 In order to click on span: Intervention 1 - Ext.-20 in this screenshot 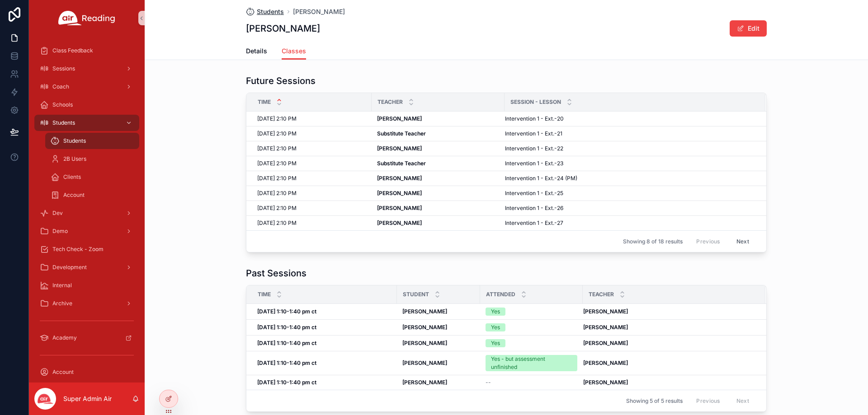, I will do `click(535, 119)`.